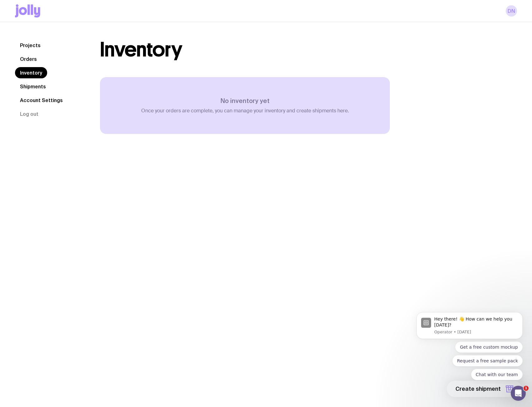  What do you see at coordinates (19, 16) in the screenshot?
I see `img: Profile image for Operator` at bounding box center [19, 16].